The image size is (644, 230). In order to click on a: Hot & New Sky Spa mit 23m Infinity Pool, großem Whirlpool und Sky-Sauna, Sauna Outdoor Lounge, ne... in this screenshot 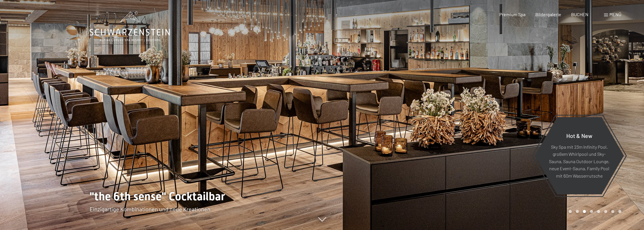, I will do `click(579, 156)`.